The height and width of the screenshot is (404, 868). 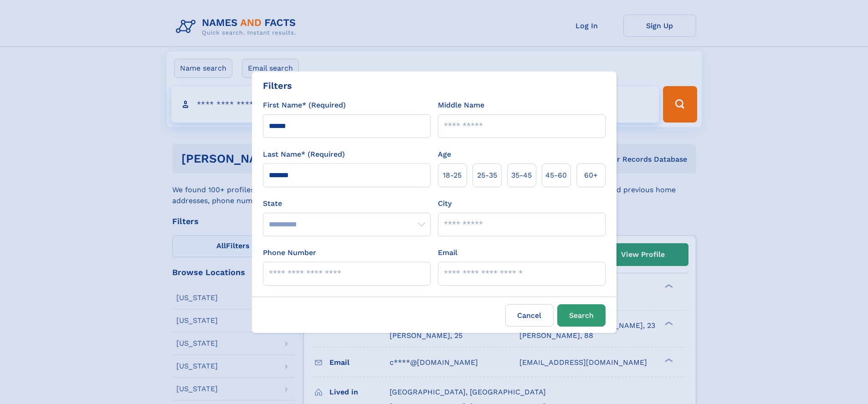 I want to click on span: 18‑25, so click(x=452, y=176).